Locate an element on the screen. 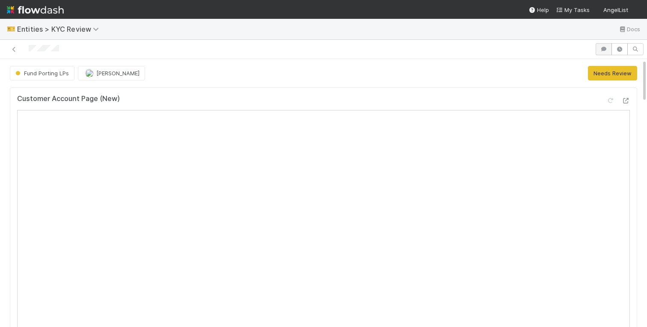 This screenshot has height=327, width=647. span: AngelList is located at coordinates (616, 10).